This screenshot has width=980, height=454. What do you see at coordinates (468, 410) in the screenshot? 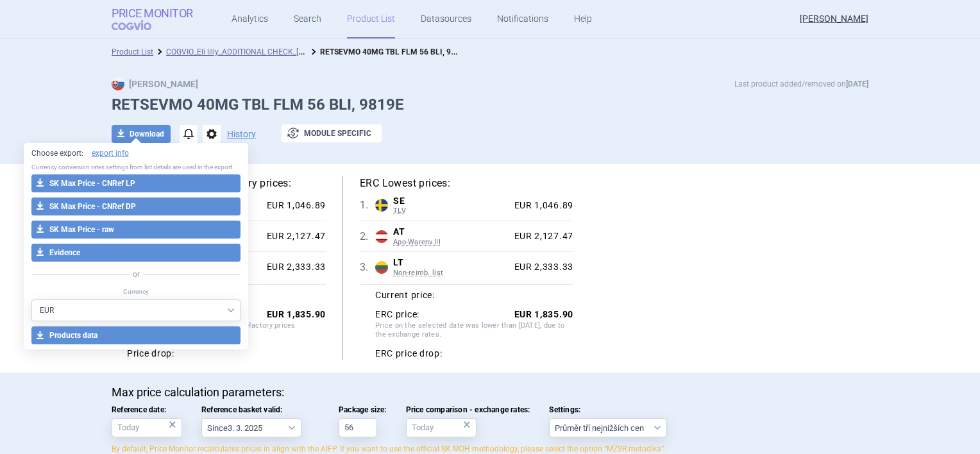
I see `span: Price comparison - exchange rates:` at bounding box center [468, 410].